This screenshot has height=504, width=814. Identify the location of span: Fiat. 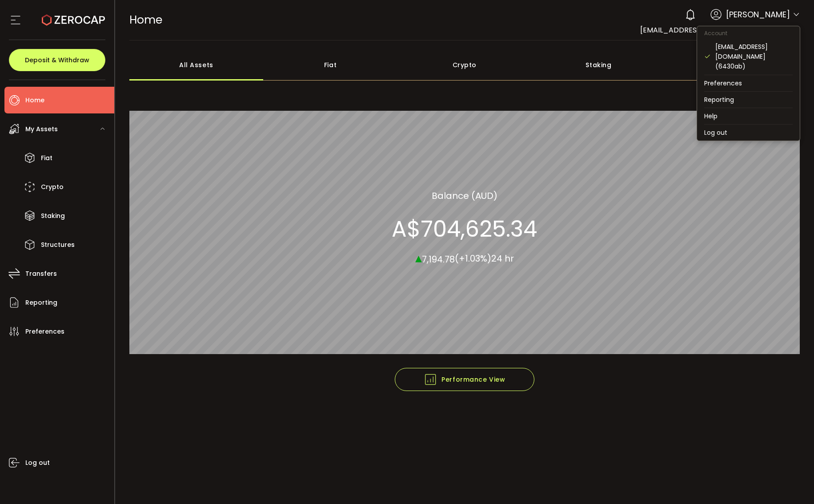
(47, 158).